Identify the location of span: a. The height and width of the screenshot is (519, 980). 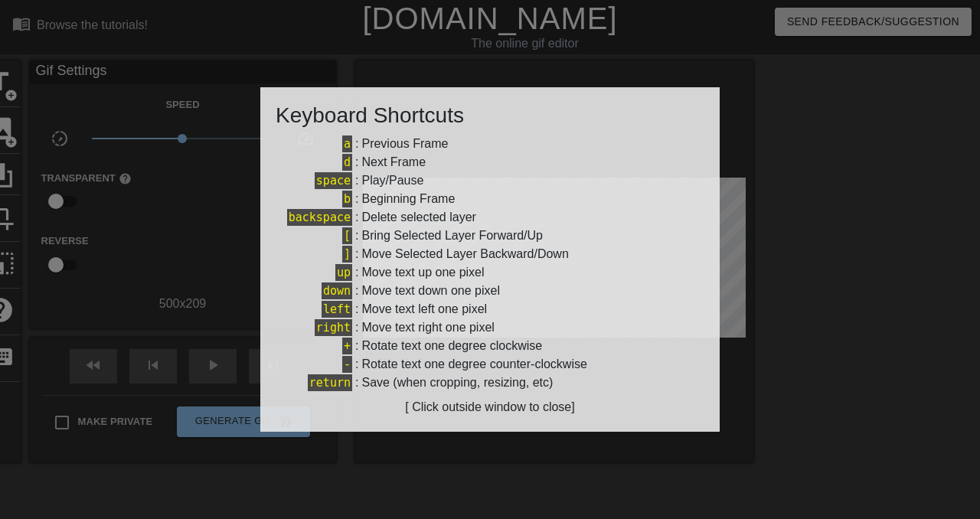
(347, 143).